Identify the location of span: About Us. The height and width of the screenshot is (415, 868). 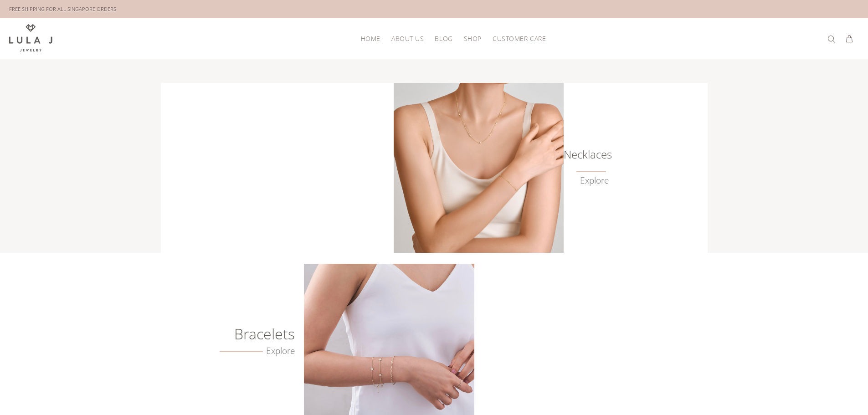
(407, 38).